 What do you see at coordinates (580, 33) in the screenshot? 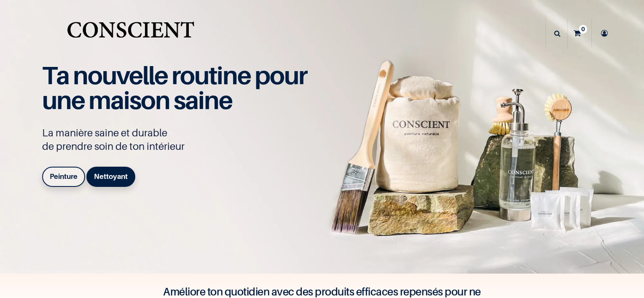
I see `a: 0` at bounding box center [580, 33].